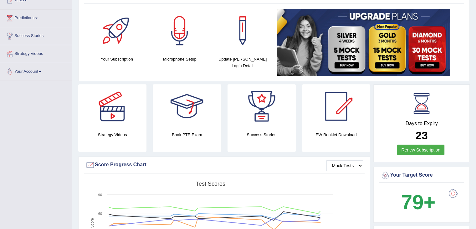  Describe the element at coordinates (92, 223) in the screenshot. I see `tspan: Score` at that location.